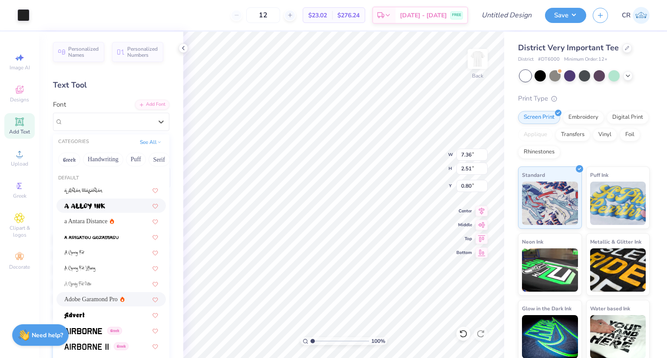 This screenshot has width=667, height=358. I want to click on span: District Very Important Tee, so click(568, 48).